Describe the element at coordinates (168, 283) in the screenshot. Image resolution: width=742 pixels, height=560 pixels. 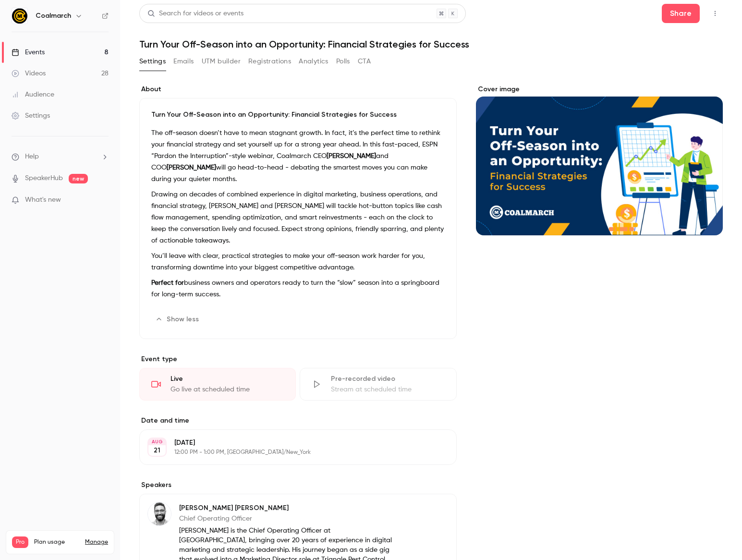
I see `strong: Perfect for` at that location.